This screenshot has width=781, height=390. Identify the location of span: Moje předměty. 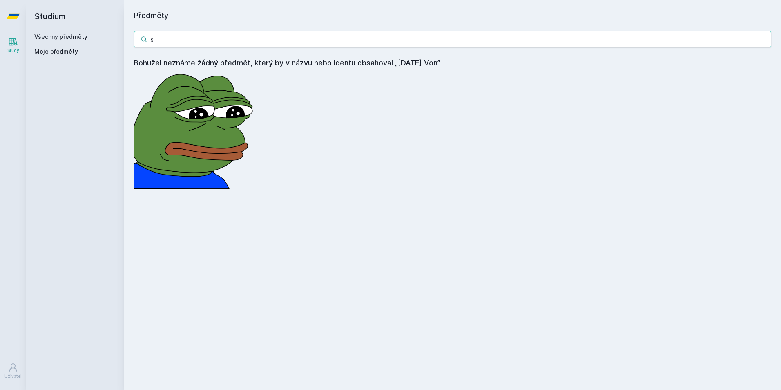
(56, 51).